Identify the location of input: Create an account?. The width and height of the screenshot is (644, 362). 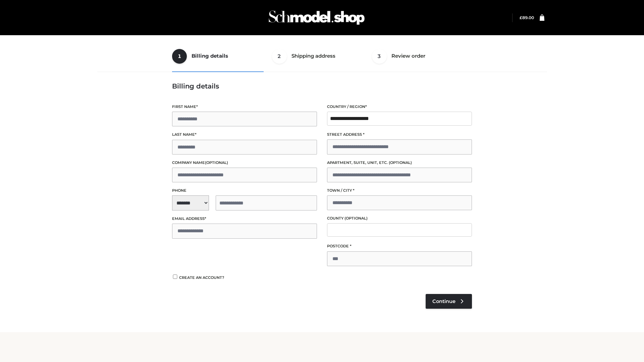
(175, 276).